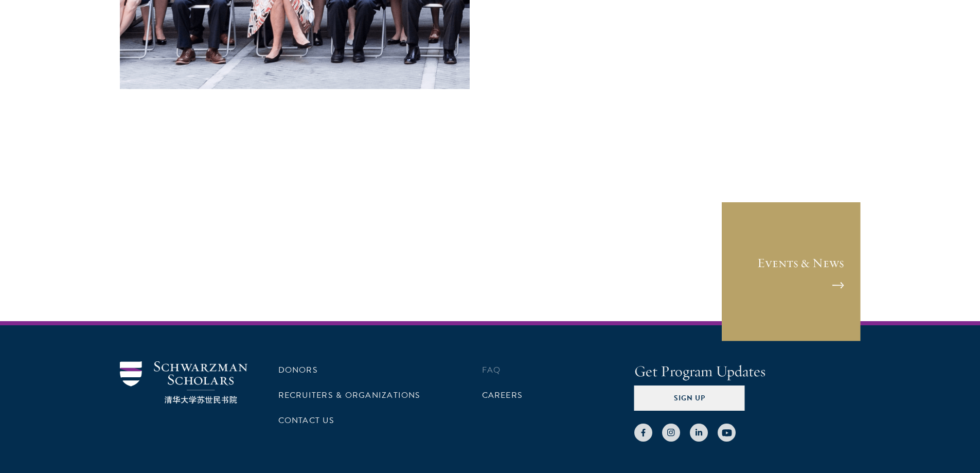  What do you see at coordinates (183, 383) in the screenshot?
I see `img: Schwarzman Scholars` at bounding box center [183, 383].